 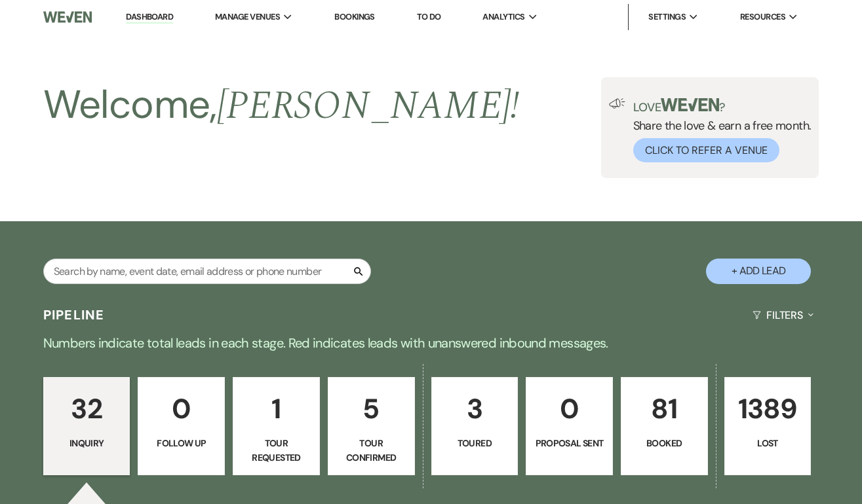 What do you see at coordinates (664, 427) in the screenshot?
I see `a: 81Booked` at bounding box center [664, 427].